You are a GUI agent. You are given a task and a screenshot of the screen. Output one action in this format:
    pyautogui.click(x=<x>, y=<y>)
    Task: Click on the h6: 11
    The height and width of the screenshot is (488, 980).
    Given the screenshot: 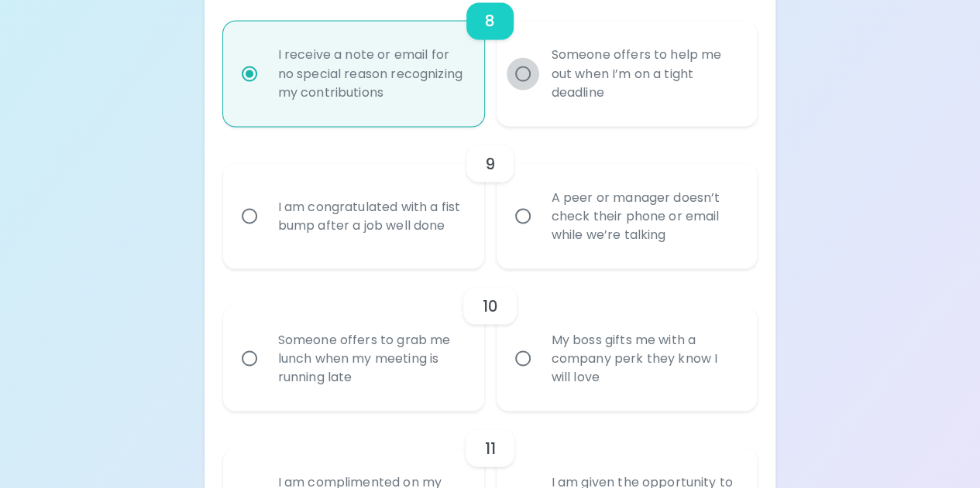 What is the action you would take?
    pyautogui.click(x=489, y=448)
    